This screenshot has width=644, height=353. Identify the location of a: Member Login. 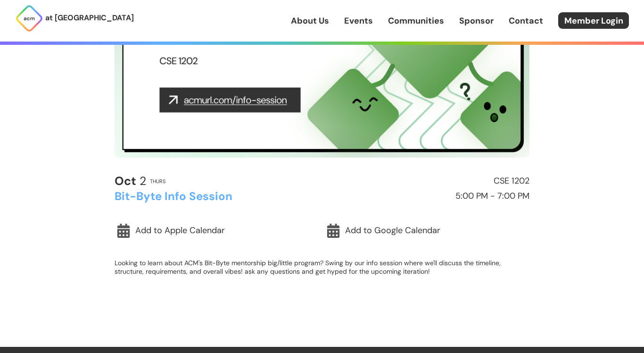
(593, 20).